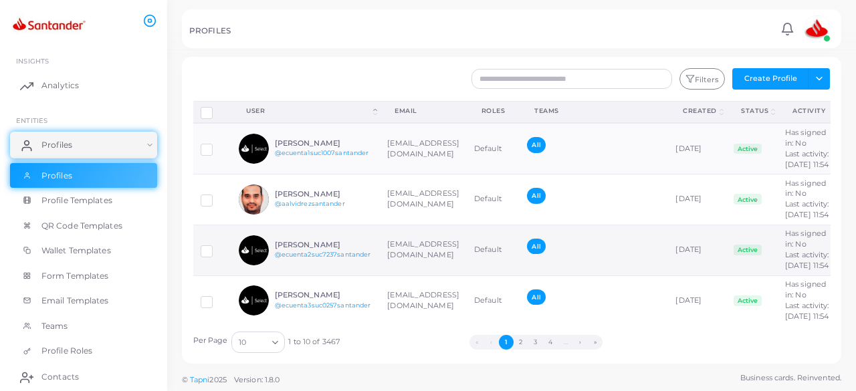 This screenshot has width=856, height=391. I want to click on button: Filters, so click(702, 79).